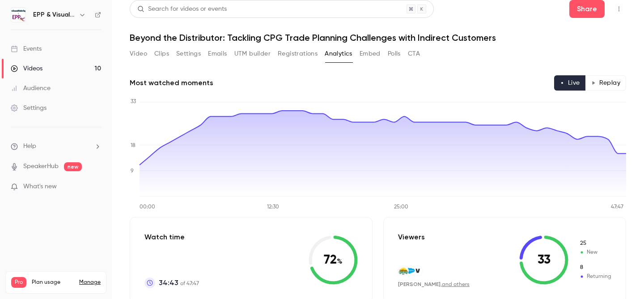  I want to click on a: SpeakerHub, so click(41, 166).